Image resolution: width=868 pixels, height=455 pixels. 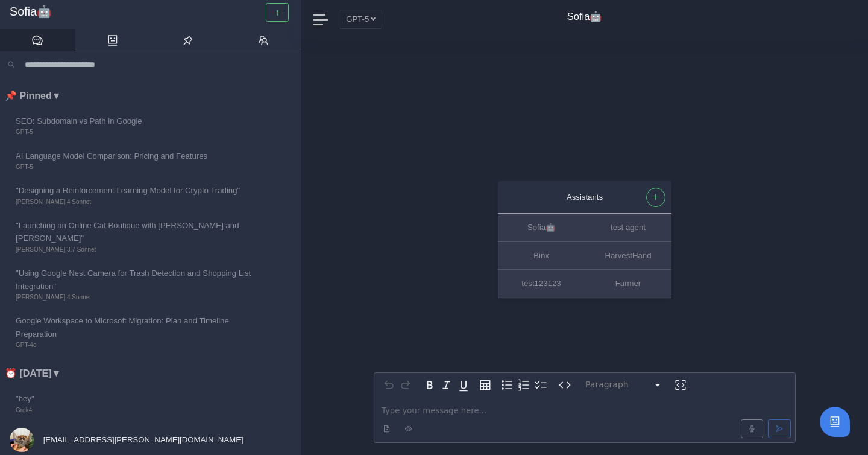 I want to click on button: Bulleted list, so click(x=507, y=385).